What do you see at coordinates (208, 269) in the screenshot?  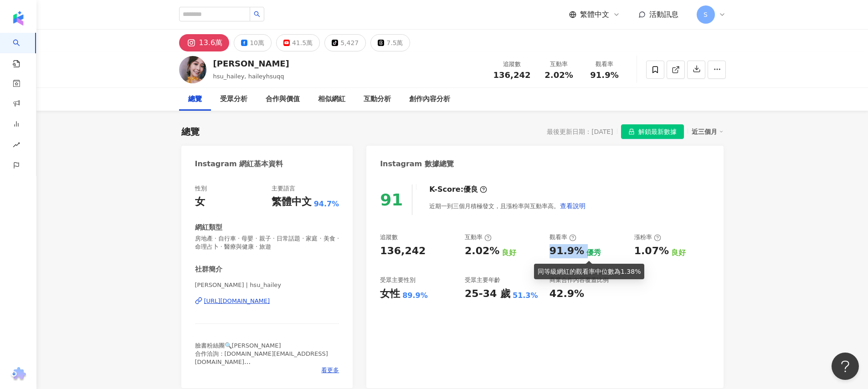 I see `div: 社群簡介` at bounding box center [208, 269].